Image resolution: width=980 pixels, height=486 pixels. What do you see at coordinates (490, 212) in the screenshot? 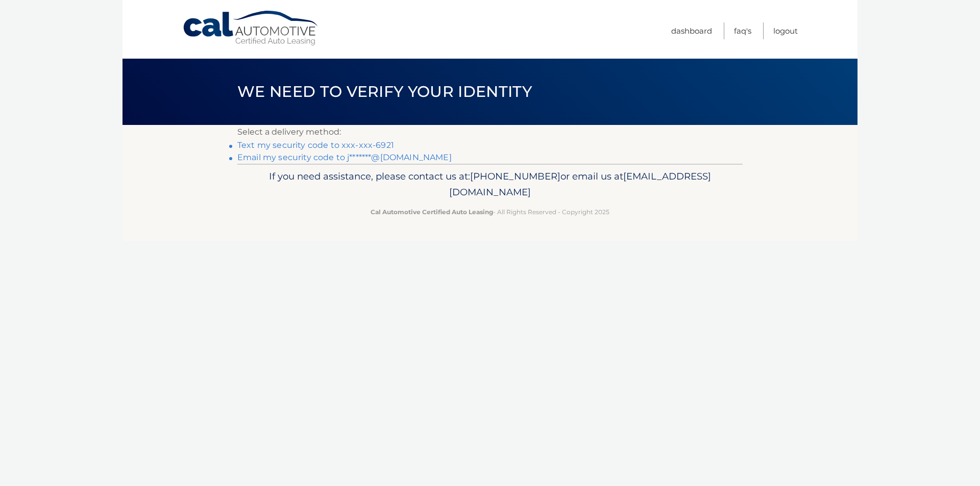
I see `p: - All Rights Reserved - Copyright 2025` at bounding box center [490, 212].